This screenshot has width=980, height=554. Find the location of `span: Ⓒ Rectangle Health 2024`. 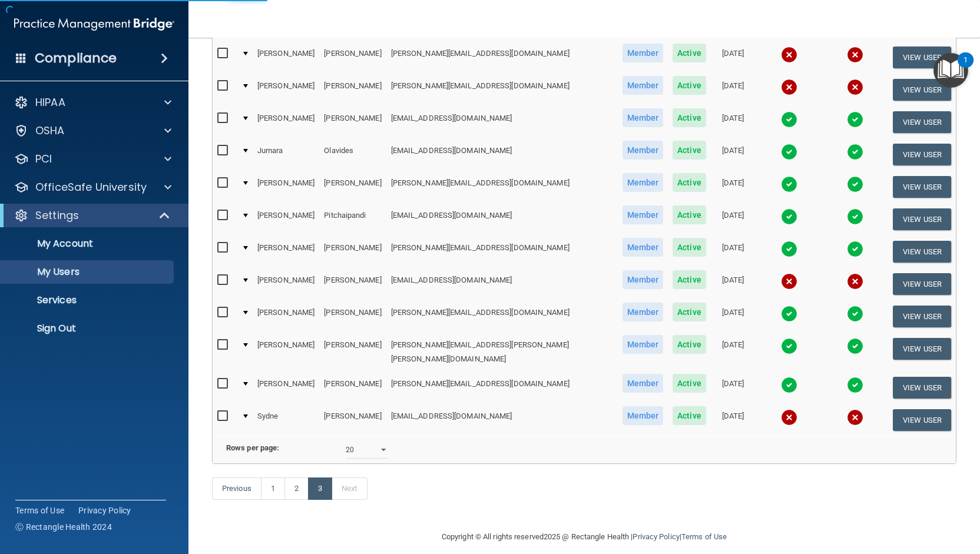

span: Ⓒ Rectangle Health 2024 is located at coordinates (64, 527).